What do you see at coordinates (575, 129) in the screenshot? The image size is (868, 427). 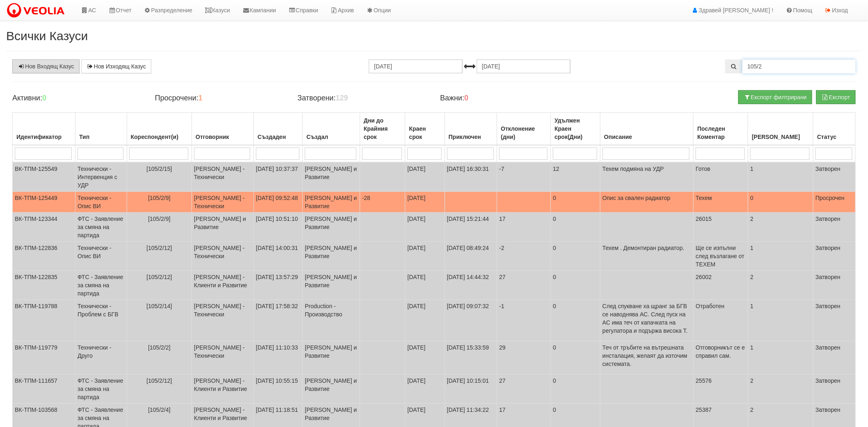 I see `div: Удължен Краен срок(Дни)` at bounding box center [575, 129].